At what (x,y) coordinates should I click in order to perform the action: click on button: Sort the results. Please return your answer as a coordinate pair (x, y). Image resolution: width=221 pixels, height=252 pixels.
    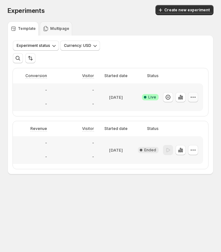
    Looking at the image, I should click on (30, 58).